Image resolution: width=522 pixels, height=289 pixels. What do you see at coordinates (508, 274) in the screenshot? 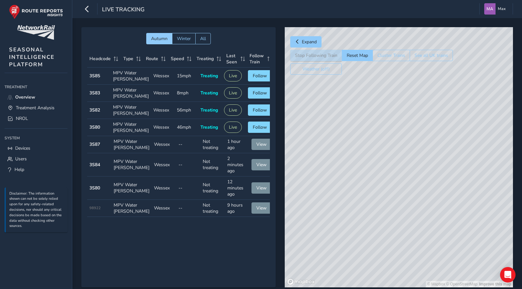
I see `div: Open Intercom Messenger` at bounding box center [508, 274].